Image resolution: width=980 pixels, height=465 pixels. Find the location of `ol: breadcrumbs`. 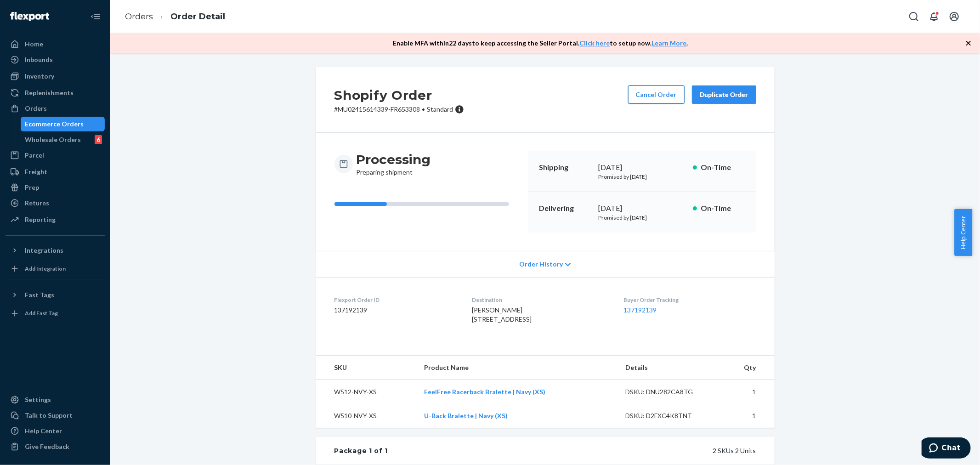

ol: breadcrumbs is located at coordinates (175, 16).